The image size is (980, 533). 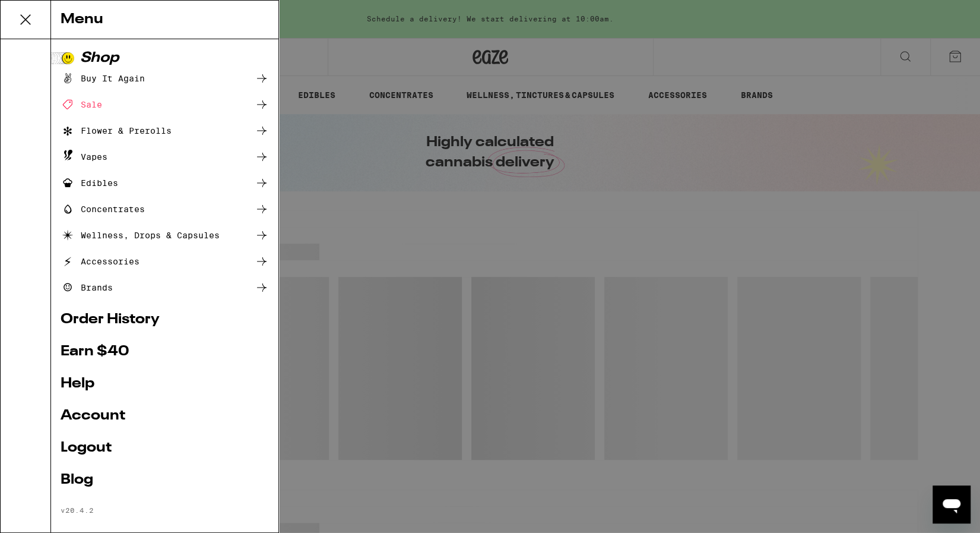 I want to click on span: v 20.4.2, so click(x=77, y=510).